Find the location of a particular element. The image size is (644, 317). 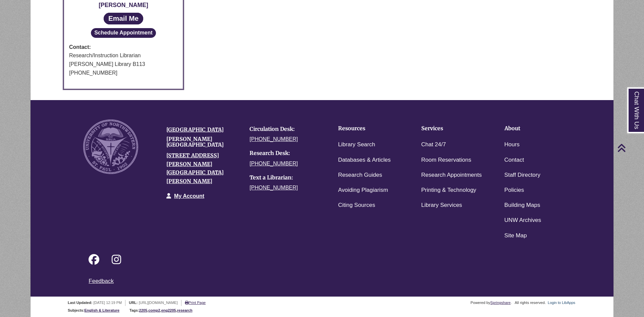

a: Staff Directory is located at coordinates (522, 175).